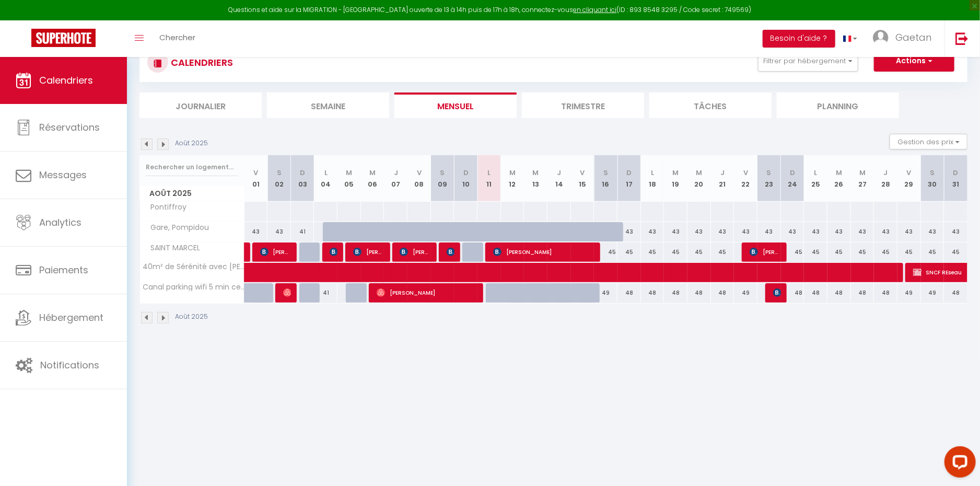 The width and height of the screenshot is (980, 486). Describe the element at coordinates (24, 20) in the screenshot. I see `button: Open LiveChat chat widget` at that location.